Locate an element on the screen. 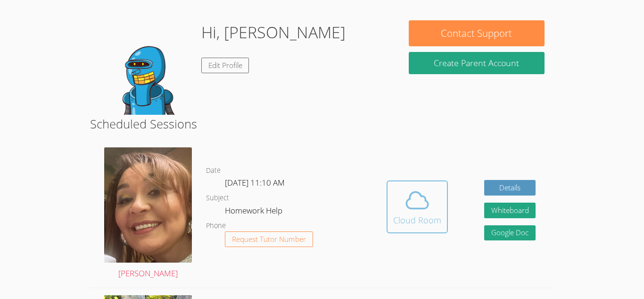 The width and height of the screenshot is (644, 299). div: Cloud Room is located at coordinates (418, 220).